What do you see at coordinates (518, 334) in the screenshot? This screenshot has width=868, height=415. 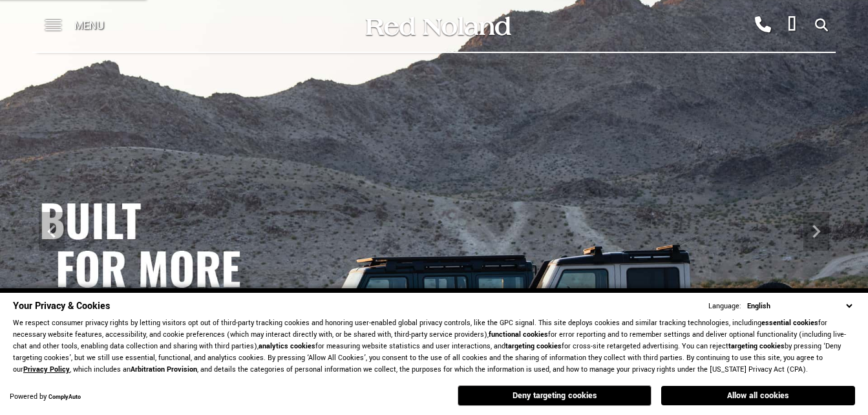 I see `strong: functional cookies` at bounding box center [518, 334].